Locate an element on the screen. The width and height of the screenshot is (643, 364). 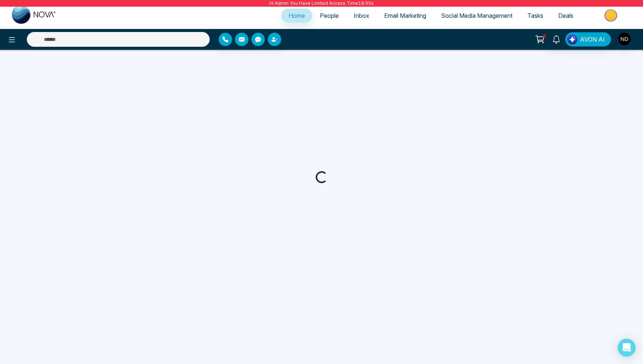
a: People is located at coordinates (329, 16).